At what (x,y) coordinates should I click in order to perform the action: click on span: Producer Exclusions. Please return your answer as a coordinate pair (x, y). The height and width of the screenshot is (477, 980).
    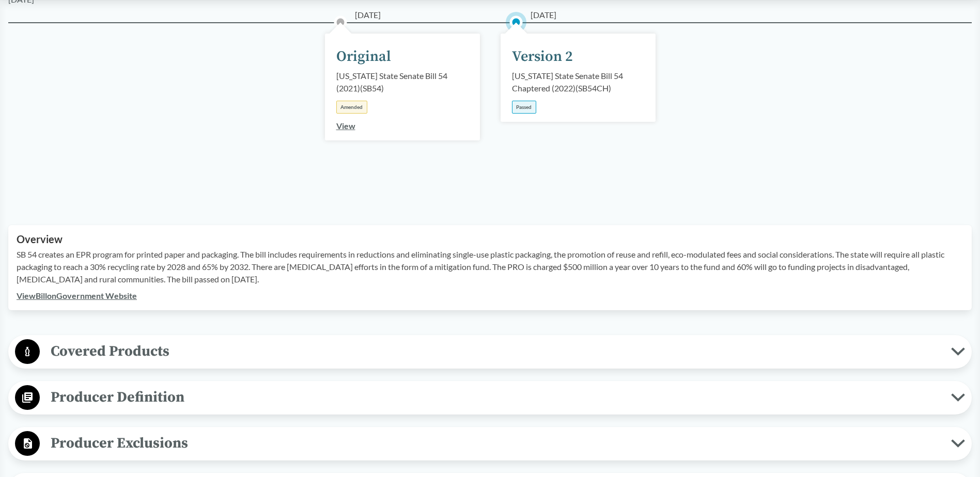
    Looking at the image, I should click on (496, 443).